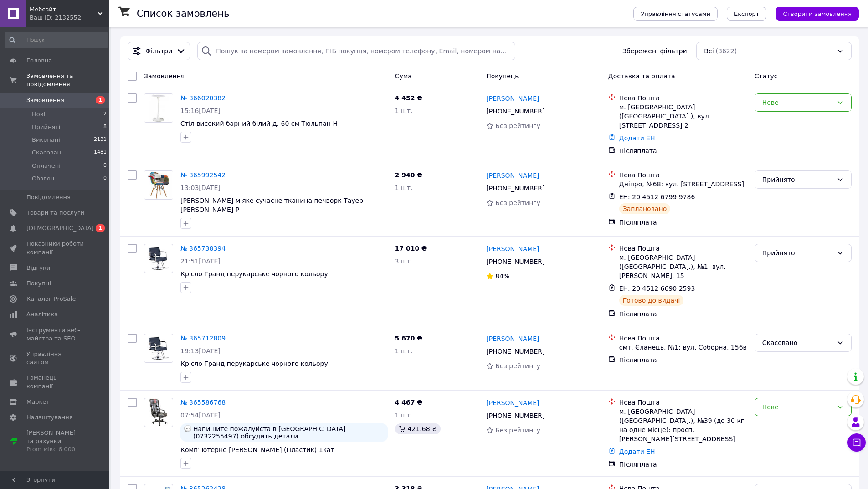  Describe the element at coordinates (105, 114) in the screenshot. I see `span: 2` at that location.